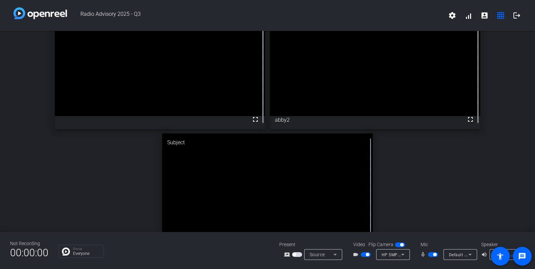 The image size is (535, 269). What do you see at coordinates (86, 249) in the screenshot?
I see `p: Group` at bounding box center [86, 249].